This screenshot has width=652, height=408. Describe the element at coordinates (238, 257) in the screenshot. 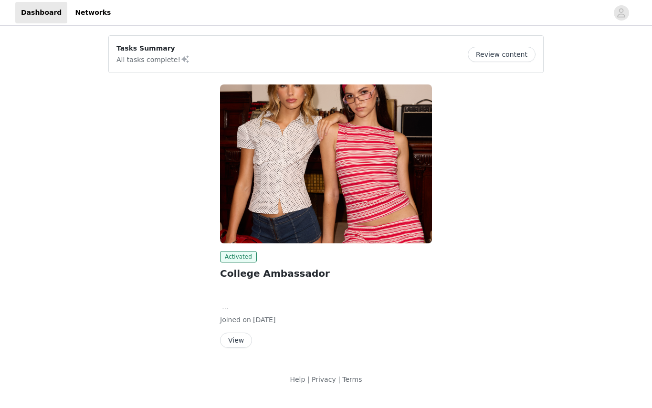

I see `span: Activated` at that location.